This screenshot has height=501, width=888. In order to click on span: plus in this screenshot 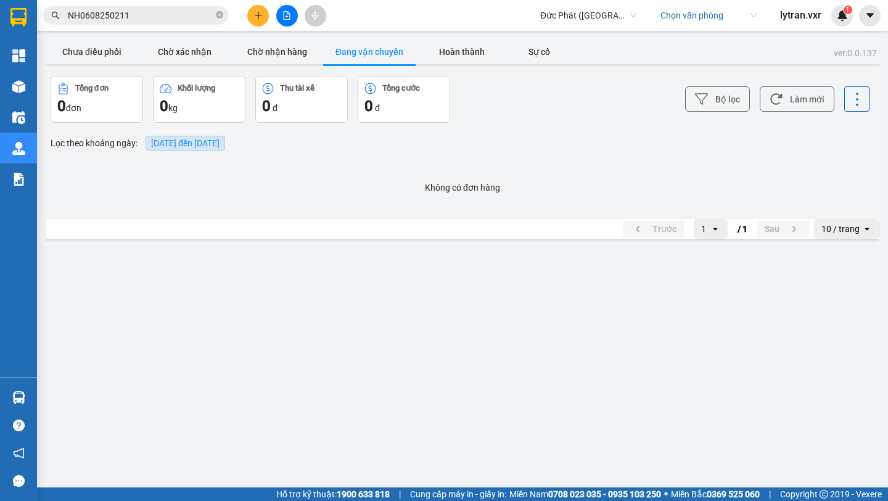, I will do `click(258, 15)`.